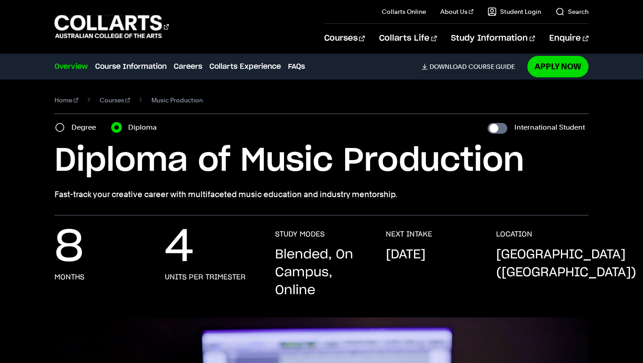  I want to click on p: Blended, On Campus, Online, so click(321, 272).